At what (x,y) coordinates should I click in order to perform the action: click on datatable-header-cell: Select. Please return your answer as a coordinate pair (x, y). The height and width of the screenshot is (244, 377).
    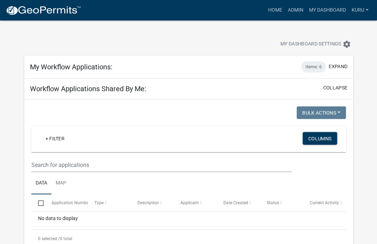
    Looking at the image, I should click on (38, 203).